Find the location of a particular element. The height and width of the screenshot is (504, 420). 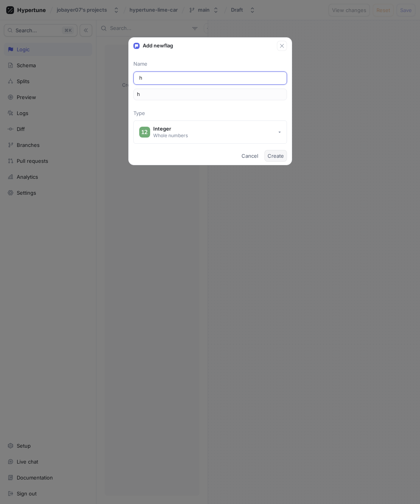

input: Enter a name for this flag is located at coordinates (210, 78).